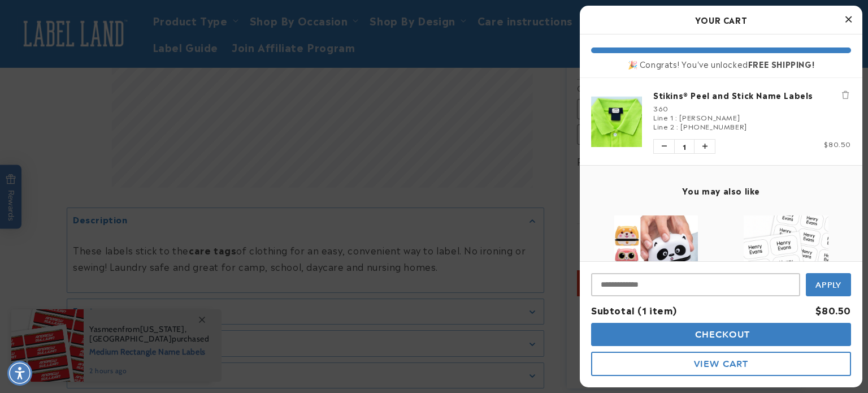 This screenshot has height=393, width=868. What do you see at coordinates (829, 285) in the screenshot?
I see `span: Apply` at bounding box center [829, 285].